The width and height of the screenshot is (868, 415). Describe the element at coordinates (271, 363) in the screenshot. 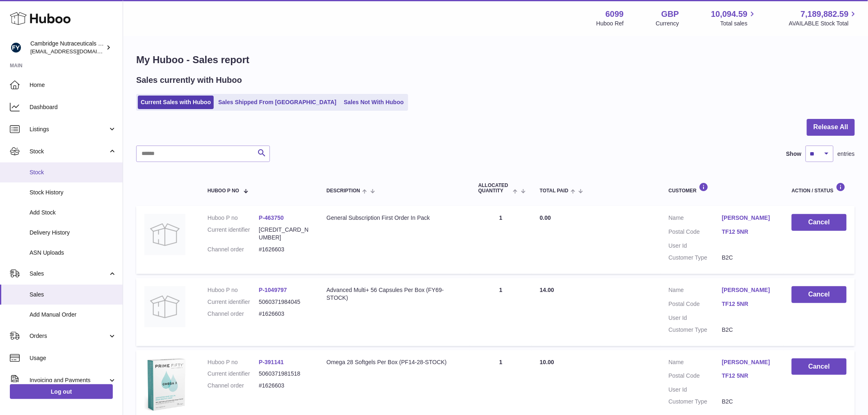

I see `a: P-391141` at that location.